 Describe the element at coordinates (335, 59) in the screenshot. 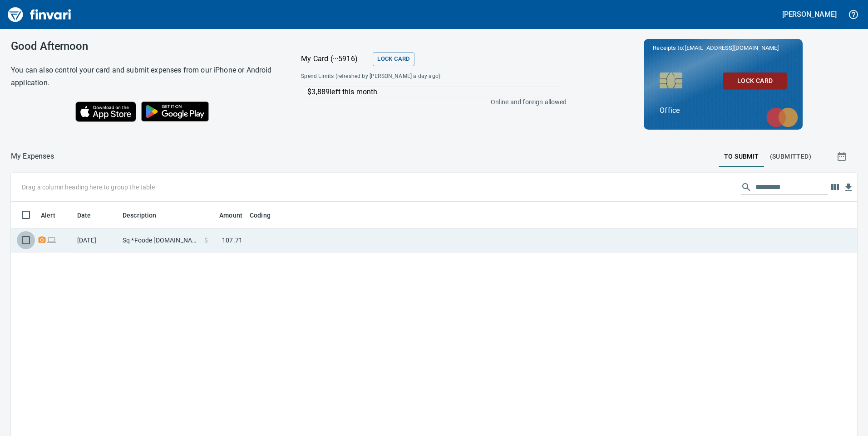

I see `p: My Card (···5916)` at that location.